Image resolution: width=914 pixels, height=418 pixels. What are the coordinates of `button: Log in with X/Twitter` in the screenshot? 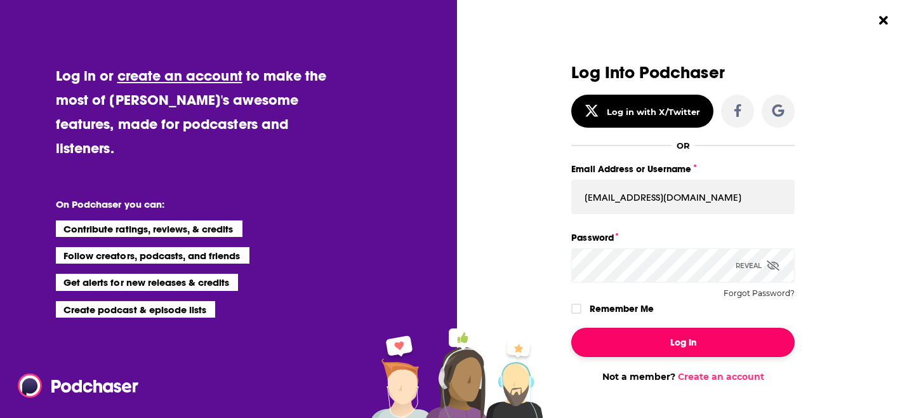 It's located at (643, 111).